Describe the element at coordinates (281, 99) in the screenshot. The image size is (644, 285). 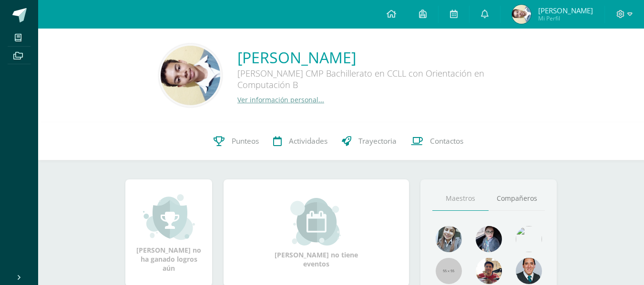
I see `a: Ver información personal...` at that location.